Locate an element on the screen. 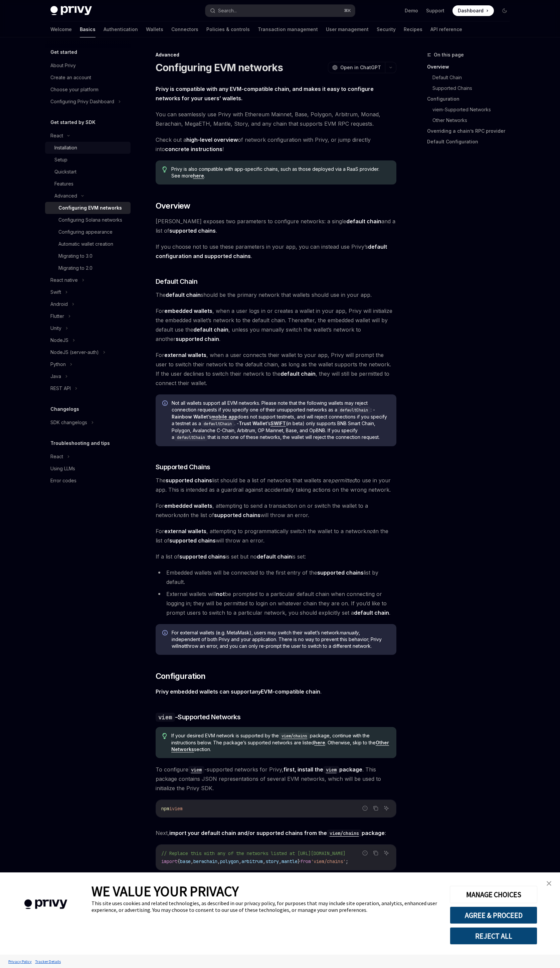  a: Basics is located at coordinates (87, 30).